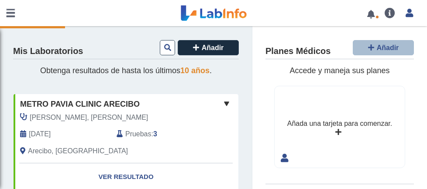 This screenshot has width=427, height=189. What do you see at coordinates (48, 51) in the screenshot?
I see `h4: Mis Laboratorios` at bounding box center [48, 51].